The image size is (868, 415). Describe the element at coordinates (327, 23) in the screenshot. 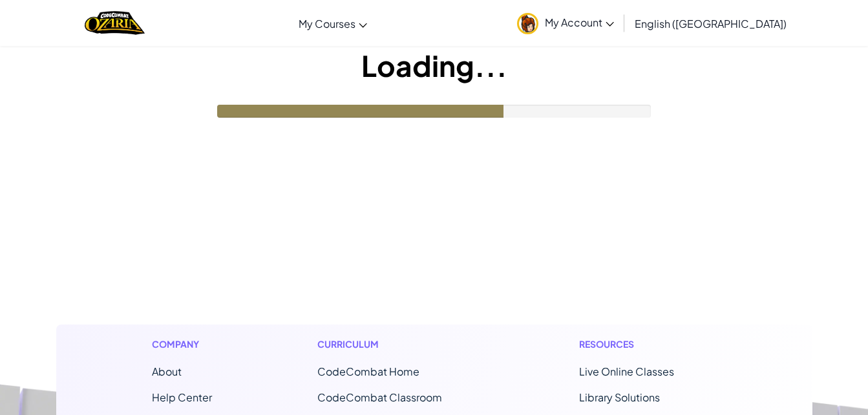

I see `span: My Courses` at that location.